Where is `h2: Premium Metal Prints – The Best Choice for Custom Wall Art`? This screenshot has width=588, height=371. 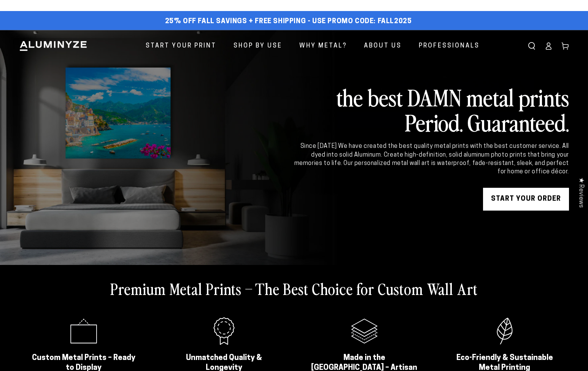
h2: Premium Metal Prints – The Best Choice for Custom Wall Art is located at coordinates (294, 289).